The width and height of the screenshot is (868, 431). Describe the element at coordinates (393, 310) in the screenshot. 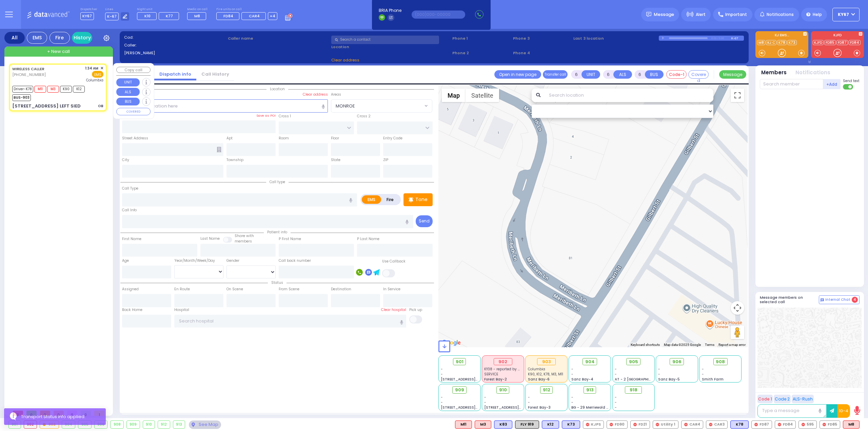

I see `label: Clear hospital` at that location.